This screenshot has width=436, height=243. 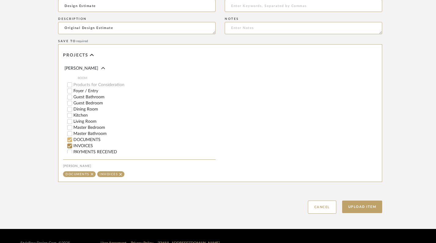 What do you see at coordinates (144, 116) in the screenshot?
I see `label: Kitchen` at bounding box center [144, 116].